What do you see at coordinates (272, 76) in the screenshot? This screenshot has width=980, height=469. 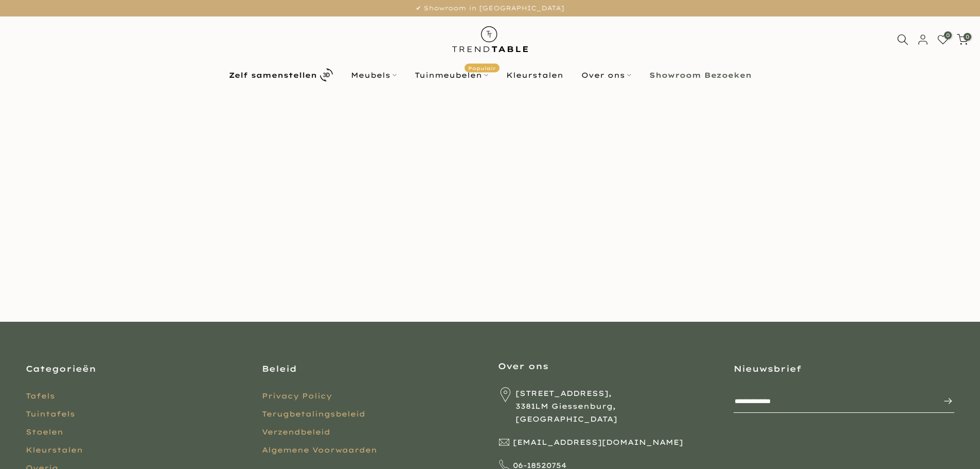 I see `b: Zelf samenstellen` at bounding box center [272, 76].